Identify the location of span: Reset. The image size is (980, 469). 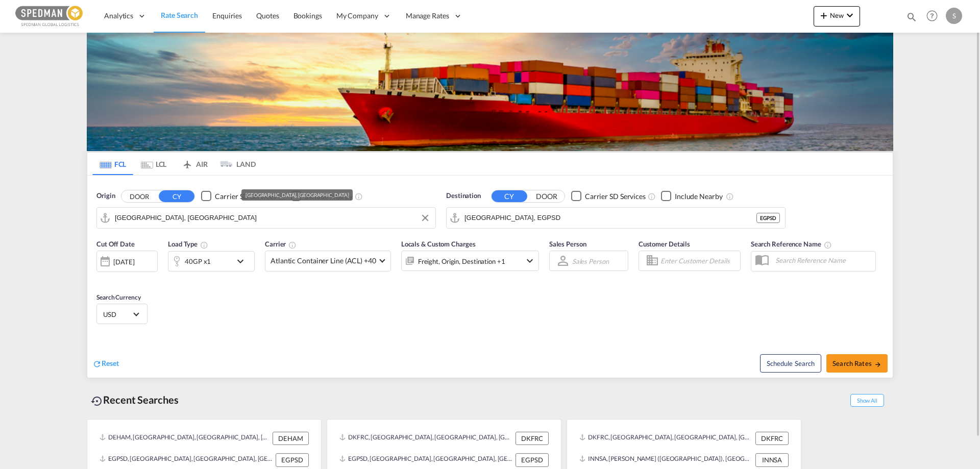
(111, 363).